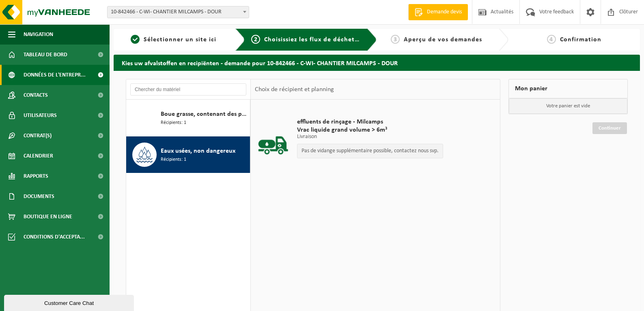 The image size is (644, 311). Describe the element at coordinates (36, 176) in the screenshot. I see `span: Rapports` at that location.